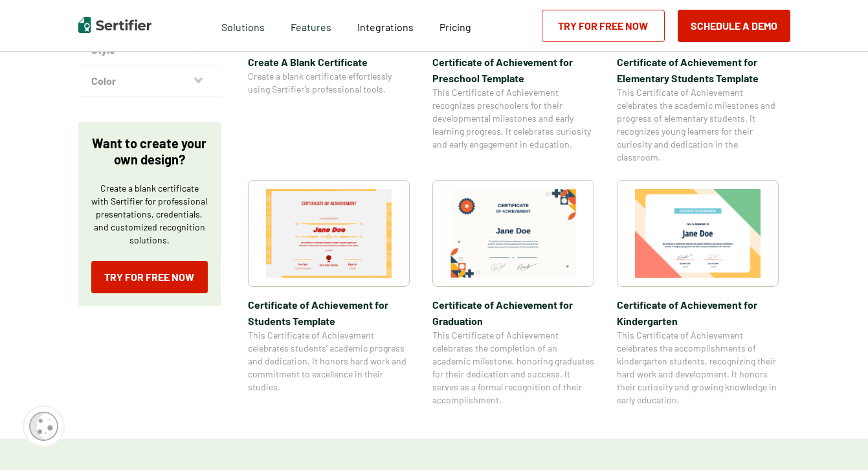 The height and width of the screenshot is (470, 868). I want to click on span: This Certificate of Achievement recognizes preschoolers for their developmental milestones and ea..., so click(514, 118).